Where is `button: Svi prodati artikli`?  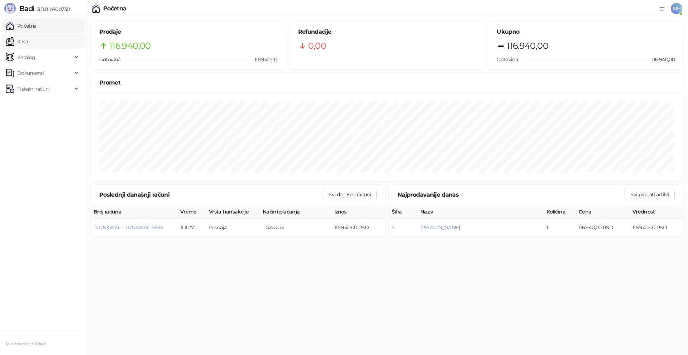 button: Svi prodati artikli is located at coordinates (649, 195).